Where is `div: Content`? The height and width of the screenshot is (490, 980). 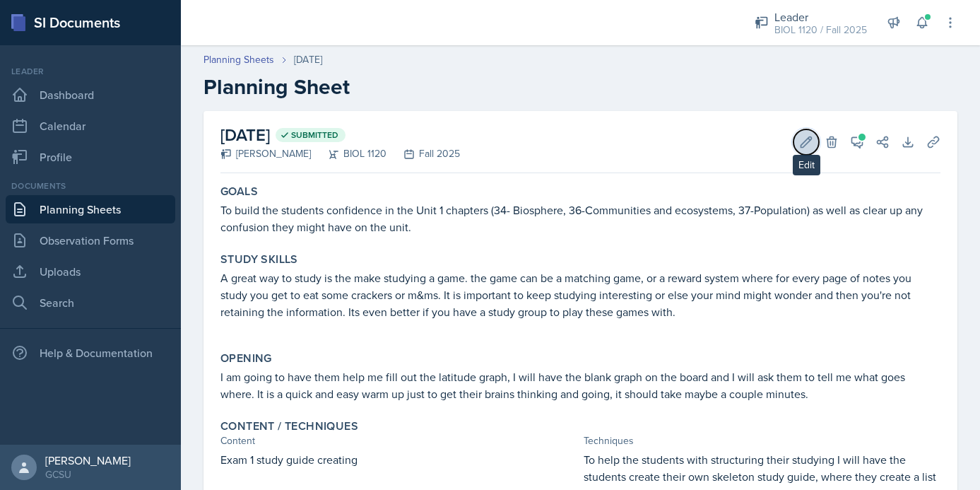 div: Content is located at coordinates (399, 441).